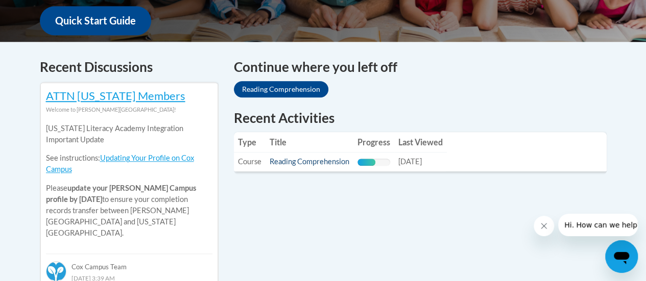  What do you see at coordinates (96, 20) in the screenshot?
I see `a: Quick Start Guide` at bounding box center [96, 20].